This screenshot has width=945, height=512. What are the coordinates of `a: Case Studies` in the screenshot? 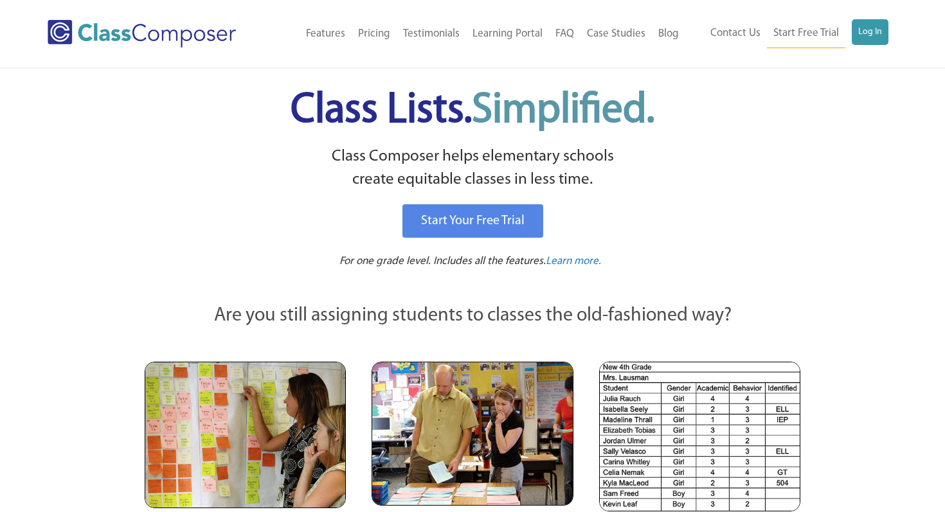 It's located at (616, 34).